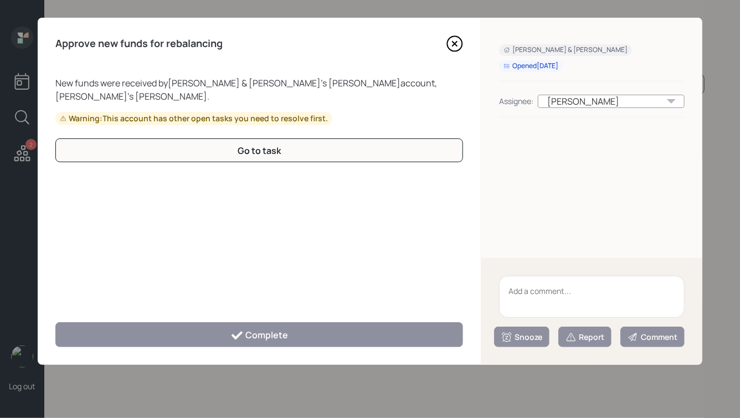 The height and width of the screenshot is (418, 740). I want to click on div: Warning: This account has other open tasks you need to resolve first., so click(194, 118).